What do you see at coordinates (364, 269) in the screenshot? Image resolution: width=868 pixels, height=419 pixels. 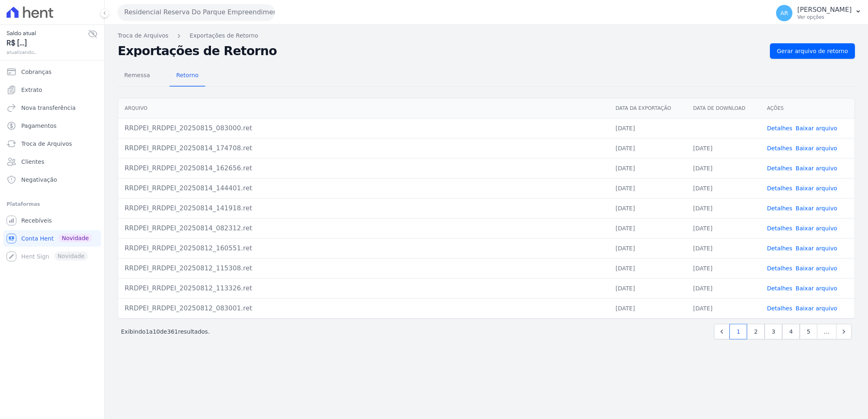 I see `div: RRDPEI_RRDPEI_20250812_115308.ret` at bounding box center [364, 269].